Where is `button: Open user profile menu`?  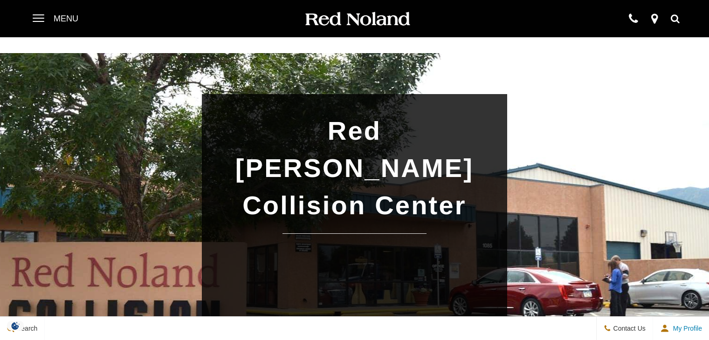 button: Open user profile menu is located at coordinates (681, 329).